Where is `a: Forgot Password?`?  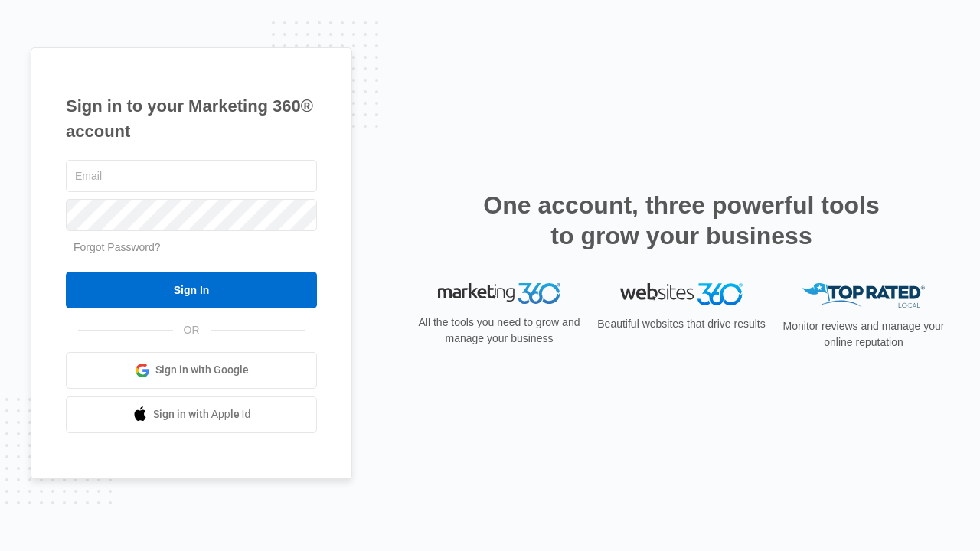
a: Forgot Password? is located at coordinates (117, 247).